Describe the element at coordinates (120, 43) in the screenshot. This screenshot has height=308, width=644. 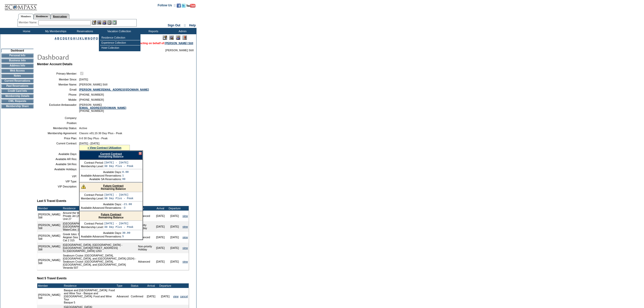
I see `td: Experience Collection` at that location.